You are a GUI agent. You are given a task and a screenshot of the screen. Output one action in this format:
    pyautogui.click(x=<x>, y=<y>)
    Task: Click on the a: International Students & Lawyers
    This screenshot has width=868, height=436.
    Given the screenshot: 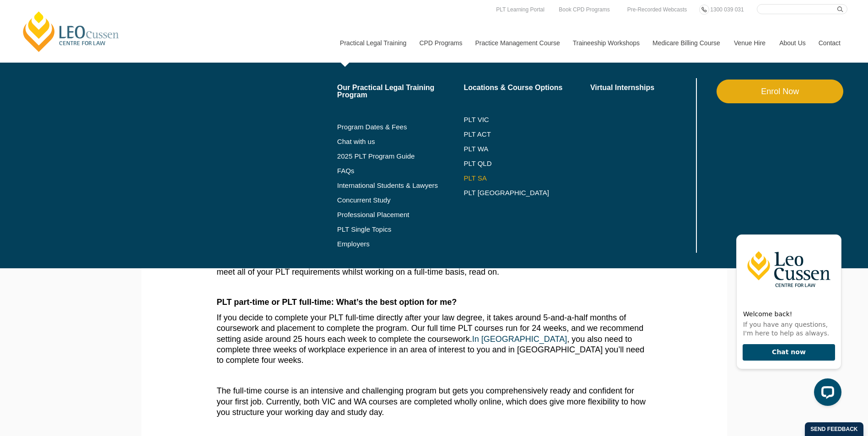 What is the action you would take?
    pyautogui.click(x=400, y=185)
    